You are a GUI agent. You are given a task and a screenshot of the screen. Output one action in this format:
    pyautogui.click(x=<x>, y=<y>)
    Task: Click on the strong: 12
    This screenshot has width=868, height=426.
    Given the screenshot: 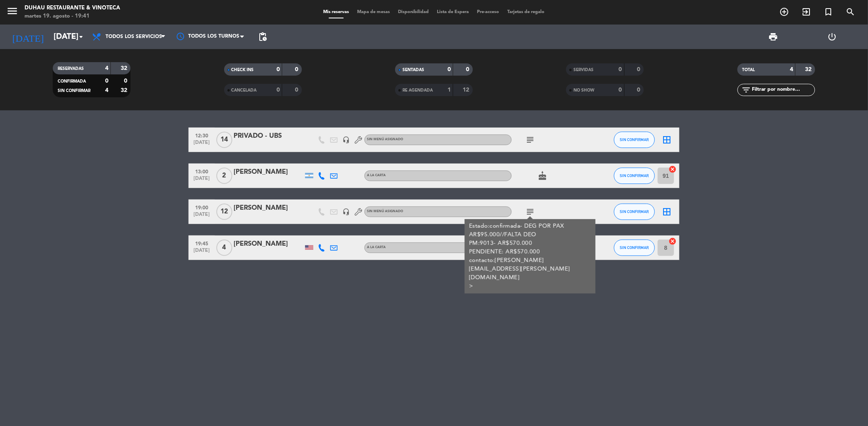 What is the action you would take?
    pyautogui.click(x=467, y=90)
    